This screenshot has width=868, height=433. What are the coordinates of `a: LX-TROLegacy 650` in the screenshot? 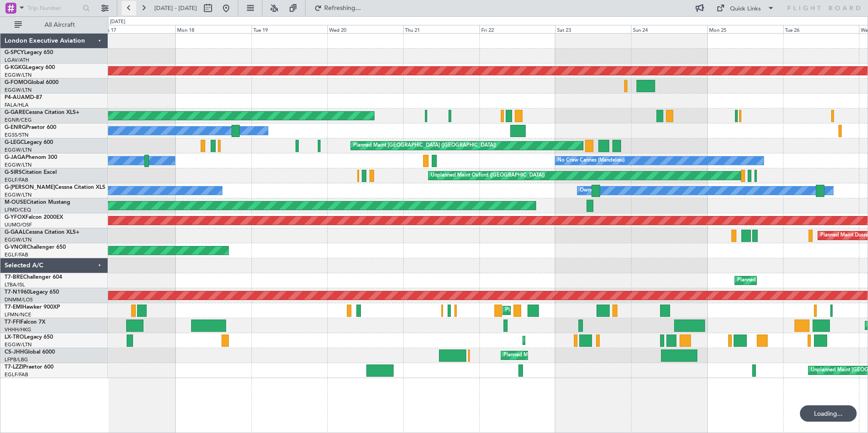 It's located at (28, 338).